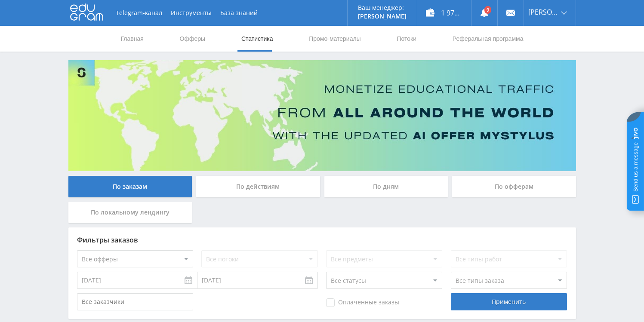 The image size is (644, 322). Describe the element at coordinates (257, 39) in the screenshot. I see `a: Статистика` at that location.